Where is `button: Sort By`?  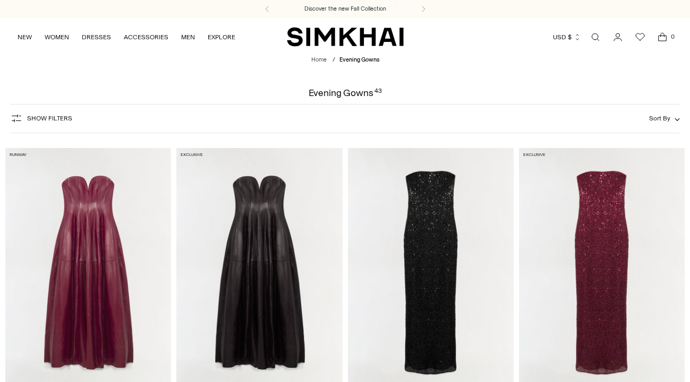
button: Sort By is located at coordinates (664, 118).